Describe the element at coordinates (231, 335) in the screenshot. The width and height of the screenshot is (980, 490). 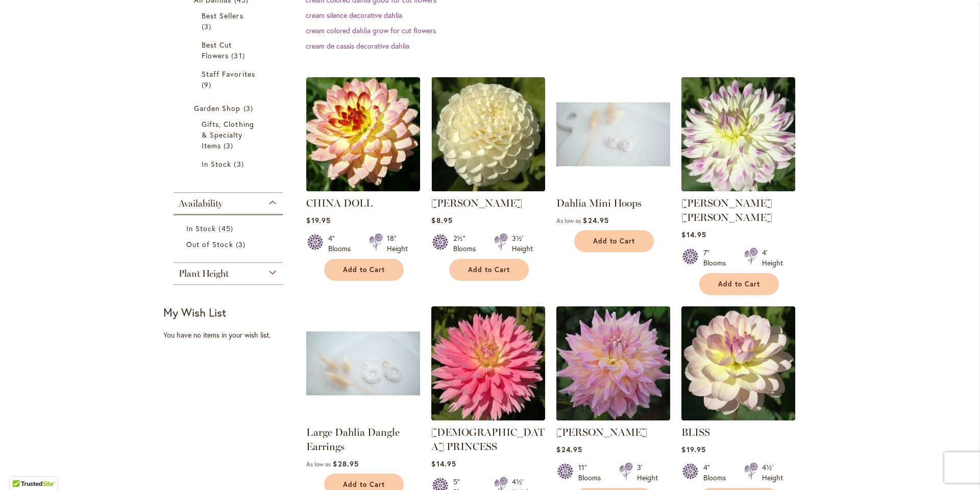
I see `div: You have no items in your wish list.` at that location.